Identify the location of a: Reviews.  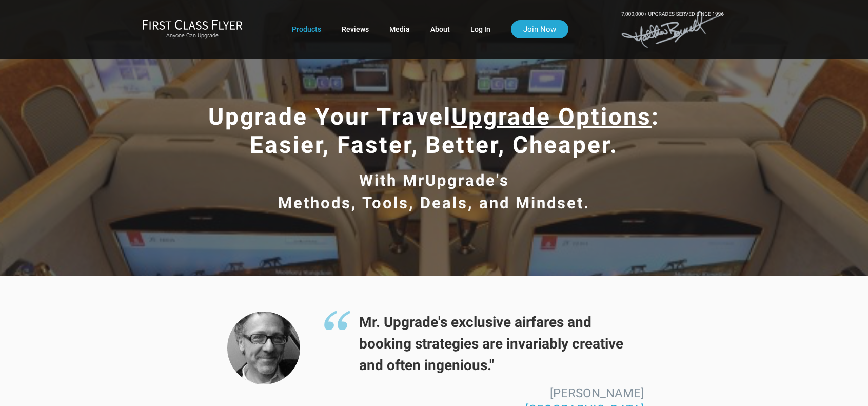
(355, 29).